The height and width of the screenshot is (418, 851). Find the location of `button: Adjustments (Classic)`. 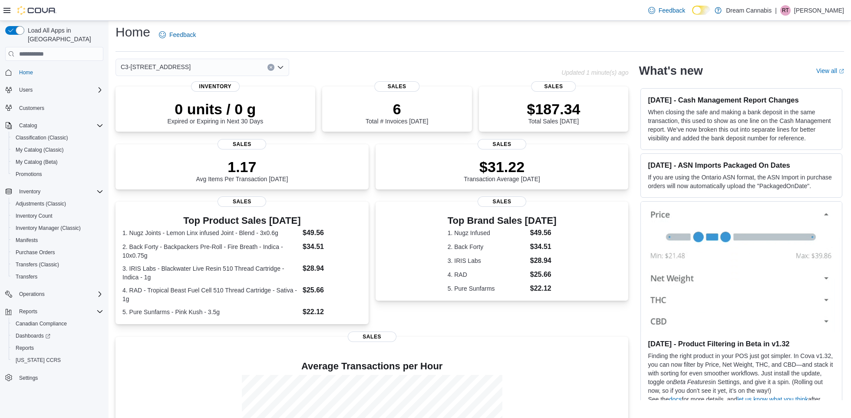

button: Adjustments (Classic) is located at coordinates (58, 204).